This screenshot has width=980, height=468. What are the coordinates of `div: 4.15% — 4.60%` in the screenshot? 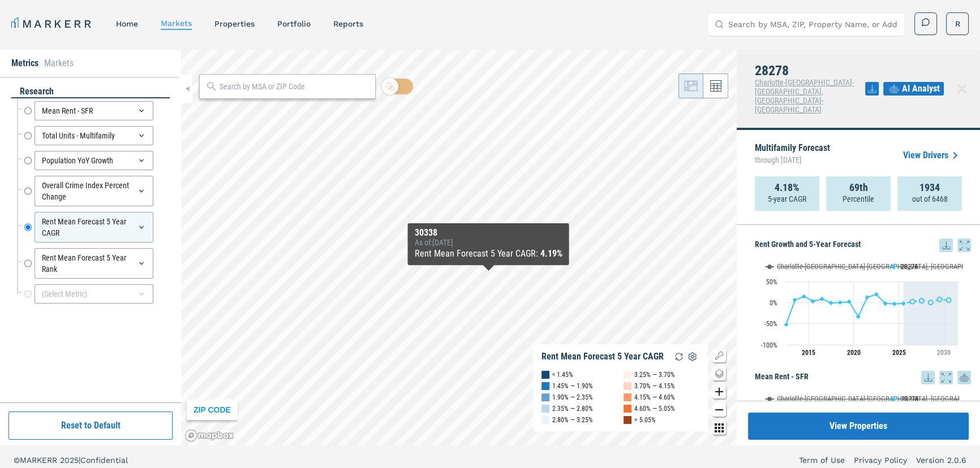 It's located at (655, 398).